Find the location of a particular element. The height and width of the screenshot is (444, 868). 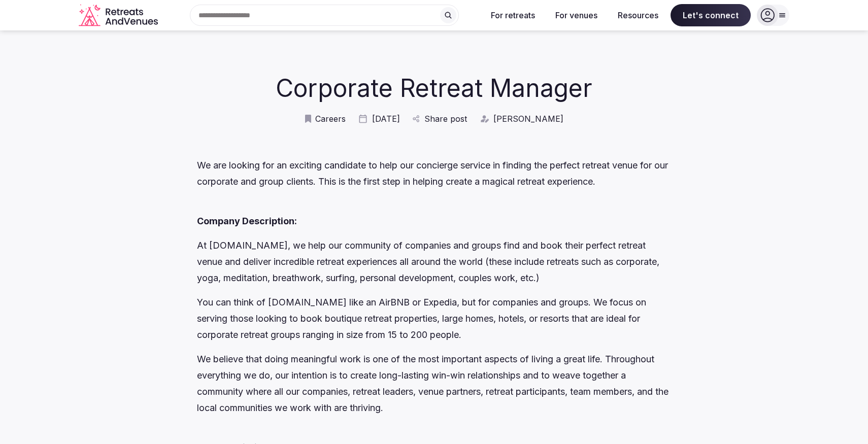

button: For venues is located at coordinates (576, 15).